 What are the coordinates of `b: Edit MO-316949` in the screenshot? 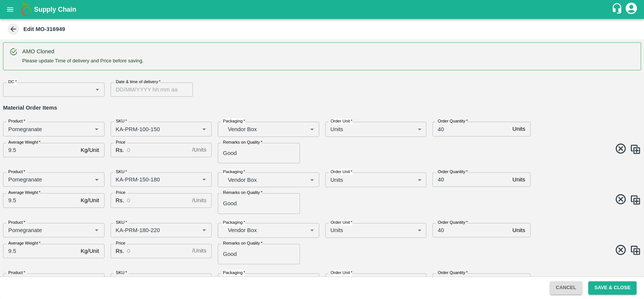 It's located at (44, 29).